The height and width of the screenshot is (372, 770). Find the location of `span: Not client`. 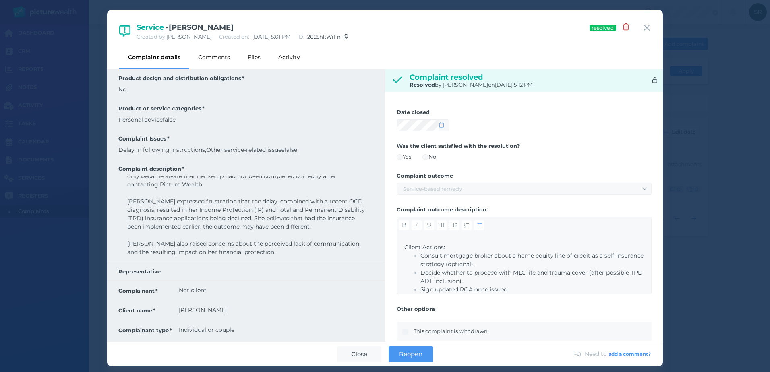

span: Not client is located at coordinates (192, 290).